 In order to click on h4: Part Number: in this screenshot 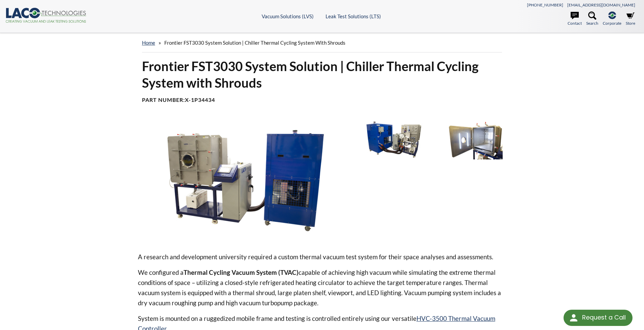, I will do `click(322, 100)`.